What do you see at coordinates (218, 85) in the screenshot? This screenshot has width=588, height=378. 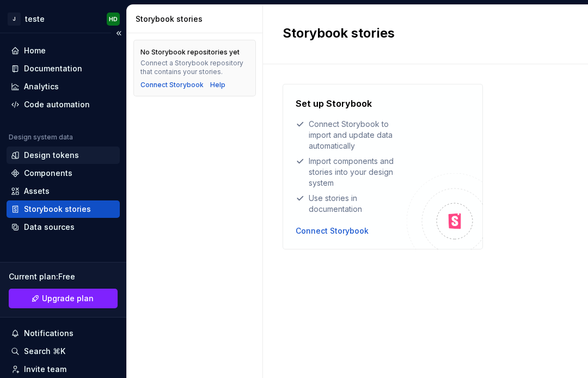 I see `div: Help` at bounding box center [218, 85].